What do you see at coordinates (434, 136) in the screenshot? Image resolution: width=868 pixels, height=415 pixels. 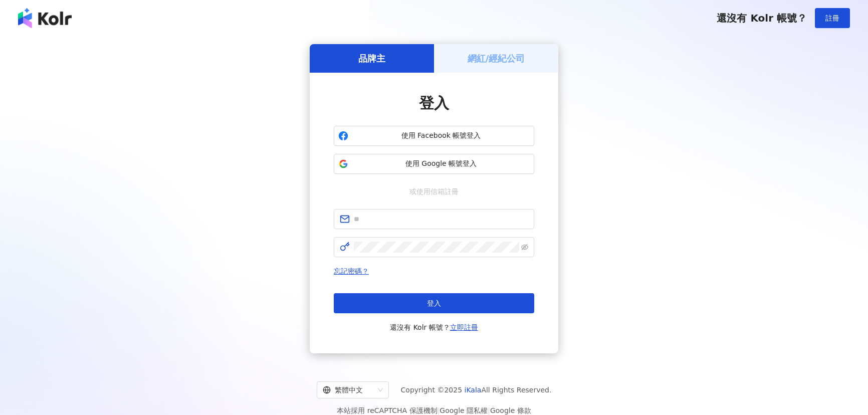 I see `button: 使用 Facebook 帳號登入` at bounding box center [434, 136].